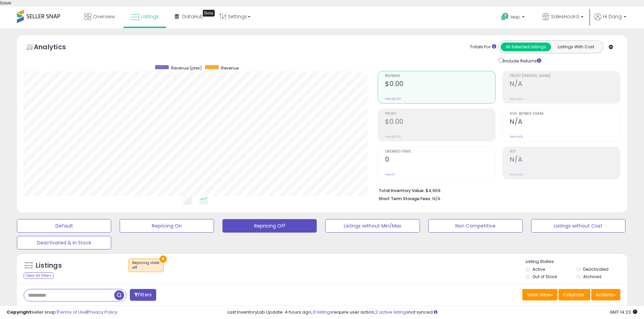 This screenshot has width=644, height=319. Describe the element at coordinates (440, 114) in the screenshot. I see `span: Profit` at that location.